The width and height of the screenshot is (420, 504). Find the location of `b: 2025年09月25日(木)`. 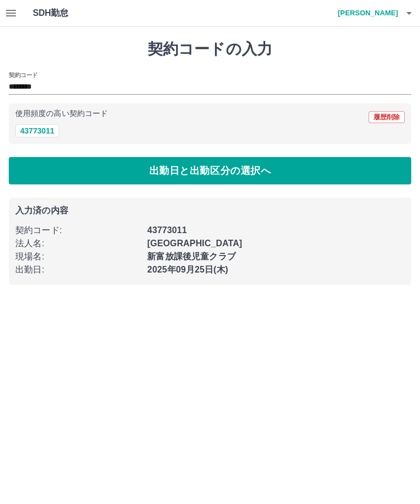

b: 2025年09月25日(木) is located at coordinates (187, 269).